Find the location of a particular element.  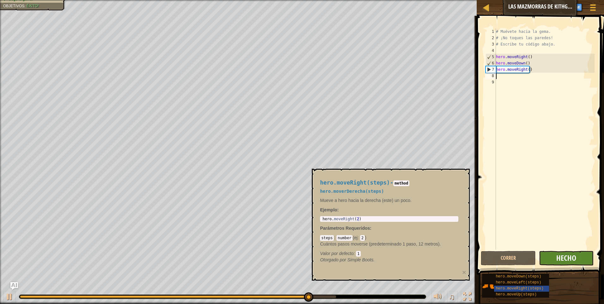

div: 7 is located at coordinates (491, 70).